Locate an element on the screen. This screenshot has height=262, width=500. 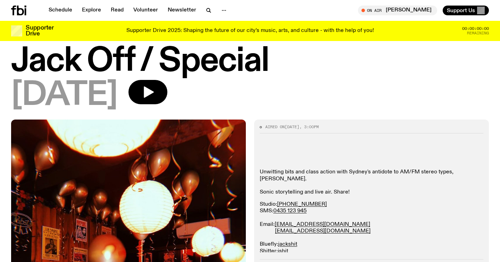
span: Aired on is located at coordinates (275, 127).